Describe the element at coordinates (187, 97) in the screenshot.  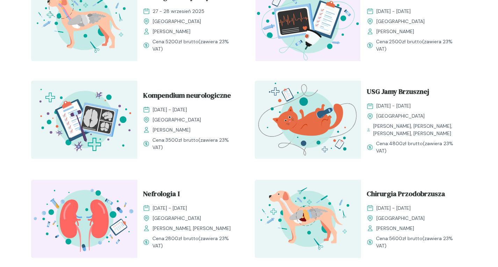
I see `span: Kompendium neurologiczne` at that location.